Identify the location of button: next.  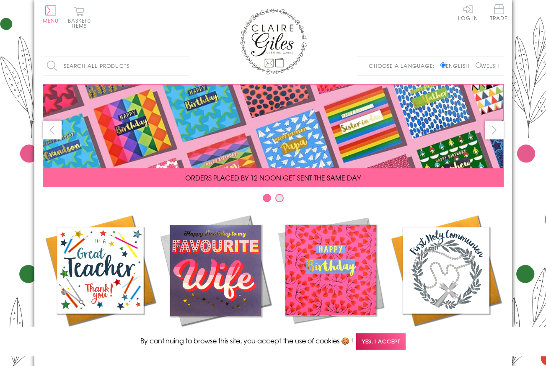
(494, 130).